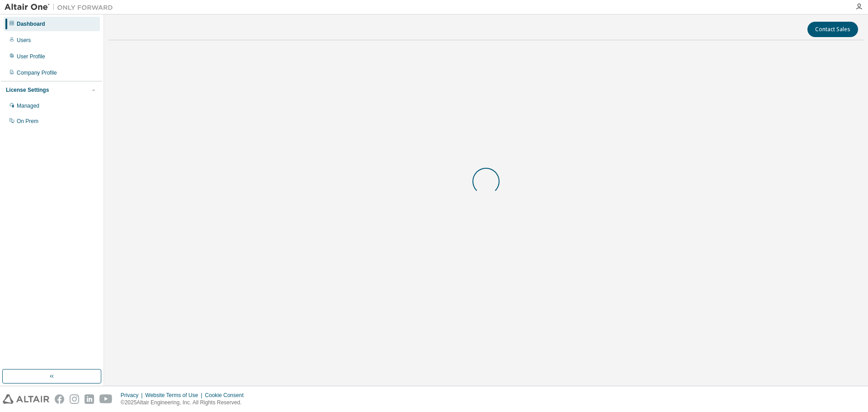 The image size is (868, 412). I want to click on img: linkedin.svg, so click(89, 399).